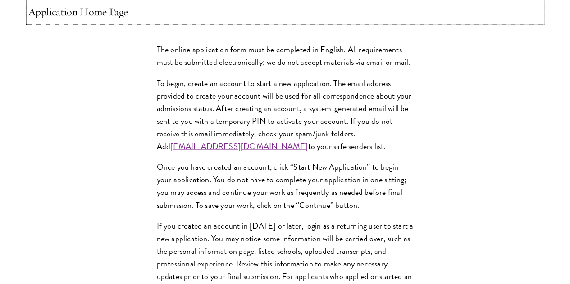 Image resolution: width=570 pixels, height=284 pixels. Describe the element at coordinates (285, 12) in the screenshot. I see `button: Application Home Page` at that location.